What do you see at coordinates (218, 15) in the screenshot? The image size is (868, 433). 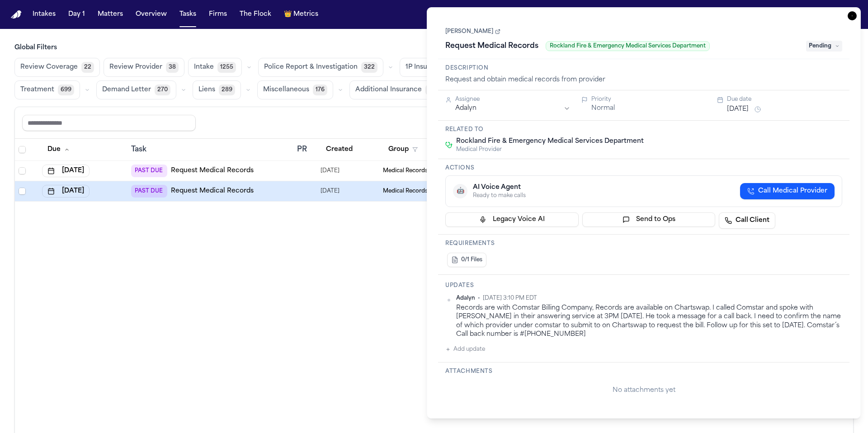 I see `a: Firms` at bounding box center [218, 15].